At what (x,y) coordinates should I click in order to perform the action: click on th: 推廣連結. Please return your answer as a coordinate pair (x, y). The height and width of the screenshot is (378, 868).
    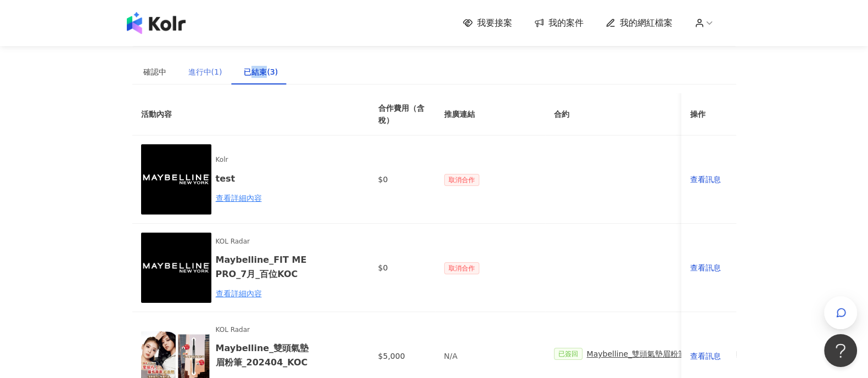
    Looking at the image, I should click on (490, 114).